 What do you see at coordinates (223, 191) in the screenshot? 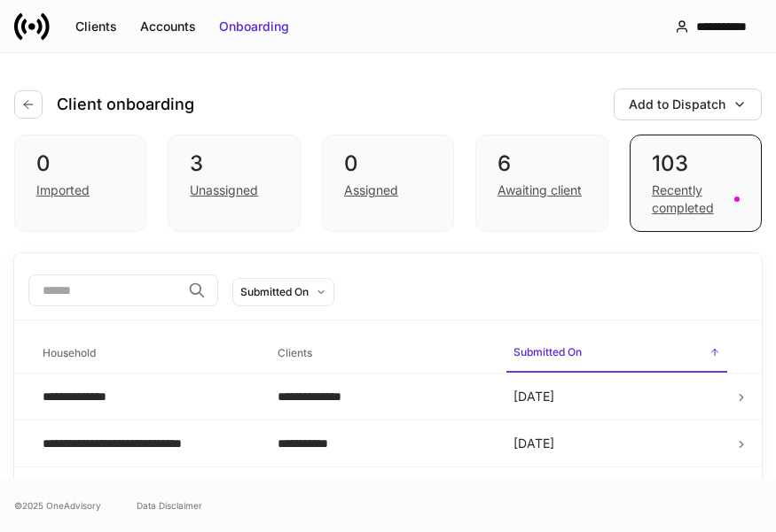
I see `div: Unassigned` at bounding box center [223, 191].